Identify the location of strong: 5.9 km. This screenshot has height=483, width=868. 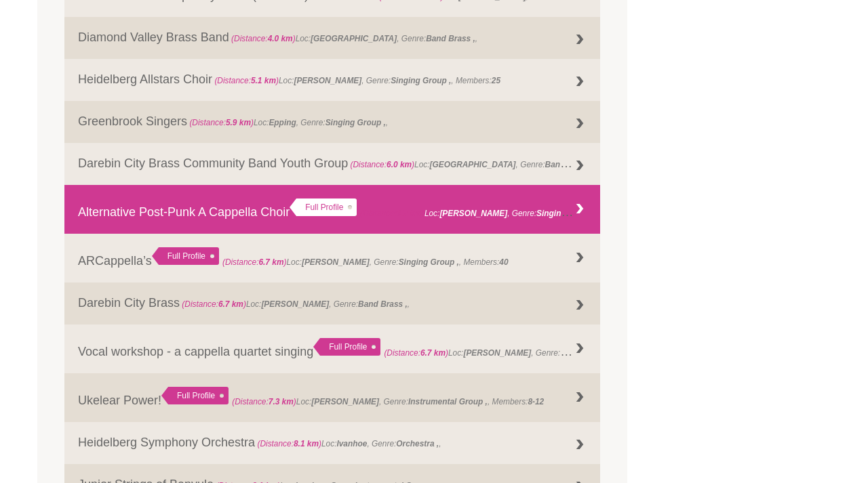
(238, 123).